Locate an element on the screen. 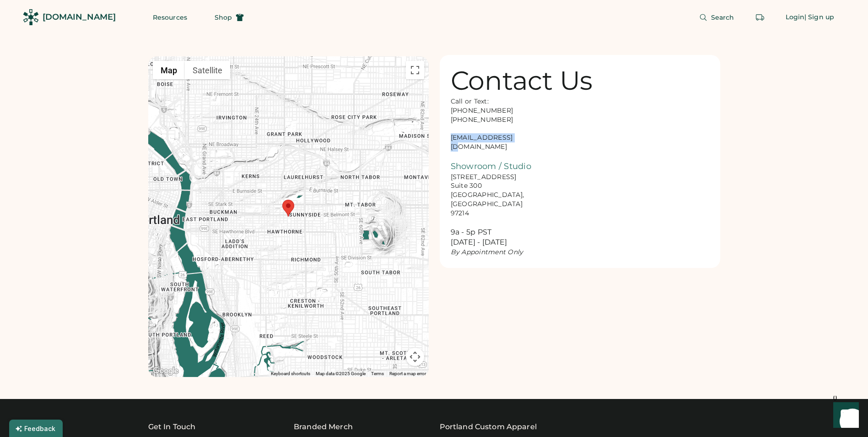 Image resolution: width=868 pixels, height=437 pixels. span: Search is located at coordinates (722, 17).